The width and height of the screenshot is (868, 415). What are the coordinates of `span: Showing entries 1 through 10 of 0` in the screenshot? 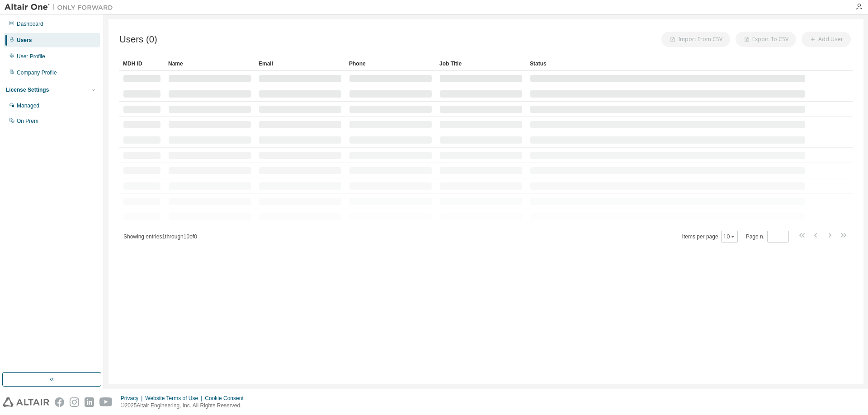 It's located at (160, 236).